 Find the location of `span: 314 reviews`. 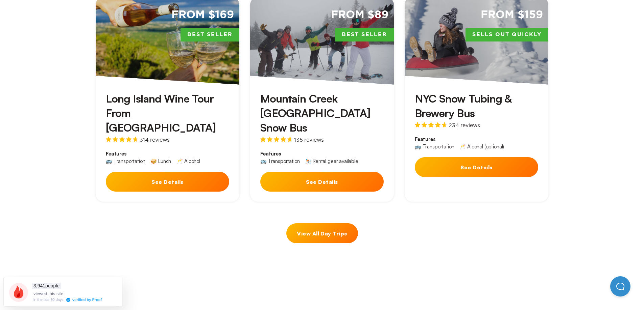

span: 314 reviews is located at coordinates (154, 140).